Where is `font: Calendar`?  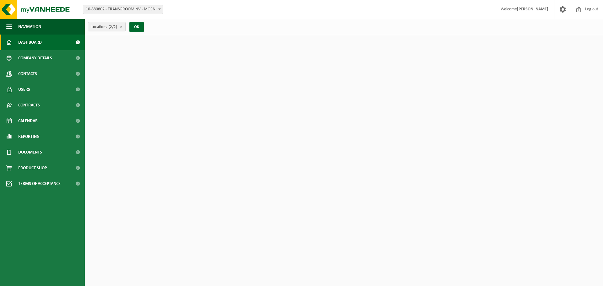
font: Calendar is located at coordinates (28, 121).